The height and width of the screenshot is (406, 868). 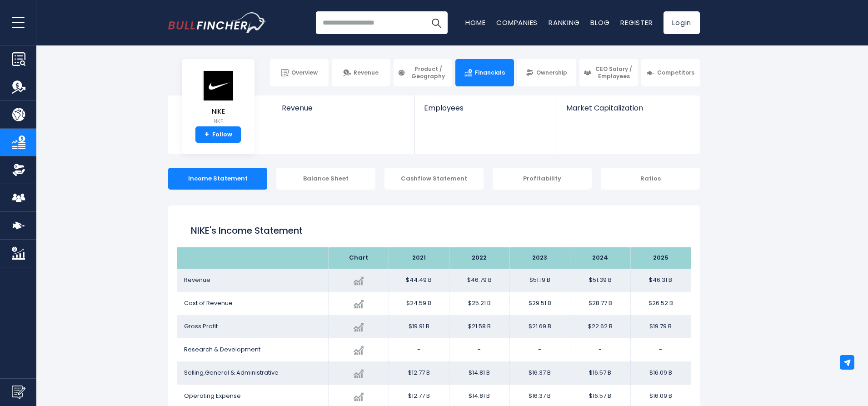 I want to click on td: $25.21 B, so click(x=479, y=303).